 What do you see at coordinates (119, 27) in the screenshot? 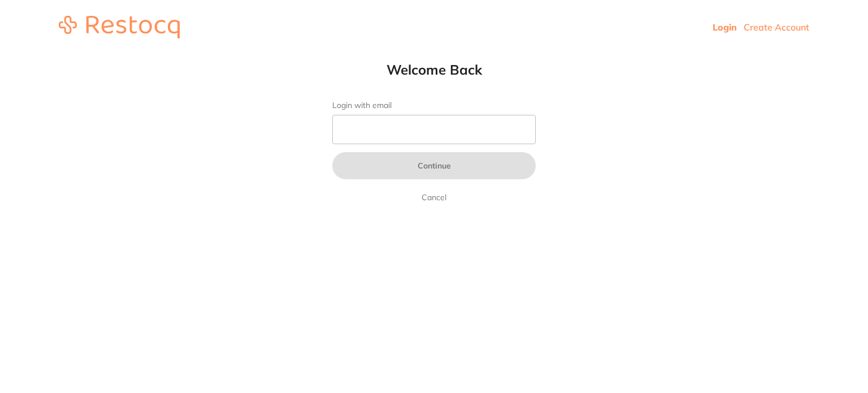
I see `img: restocq_logo.svg` at bounding box center [119, 27].